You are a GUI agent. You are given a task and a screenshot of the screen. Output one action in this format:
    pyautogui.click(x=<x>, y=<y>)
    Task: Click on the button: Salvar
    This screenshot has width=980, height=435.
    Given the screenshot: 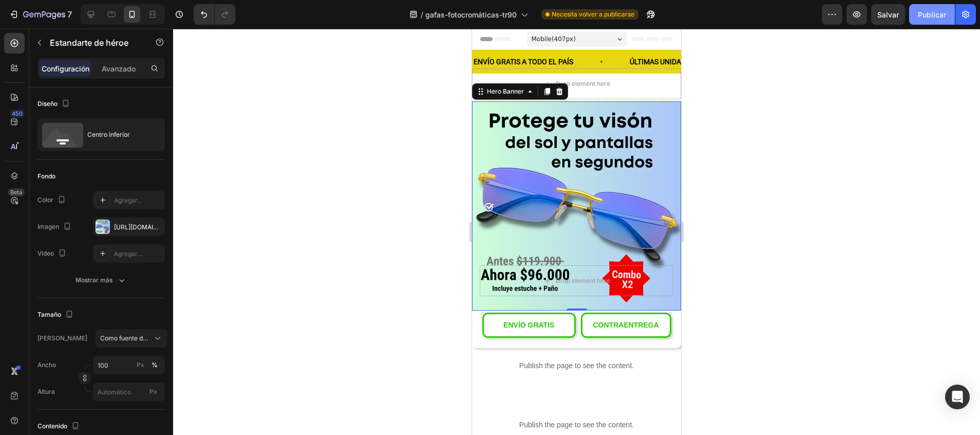 What is the action you would take?
    pyautogui.click(x=888, y=14)
    